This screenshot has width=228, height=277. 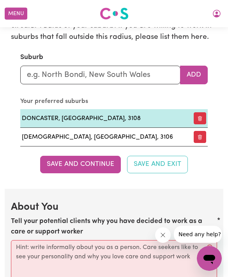 What do you see at coordinates (16, 14) in the screenshot?
I see `button: Menu` at bounding box center [16, 14].